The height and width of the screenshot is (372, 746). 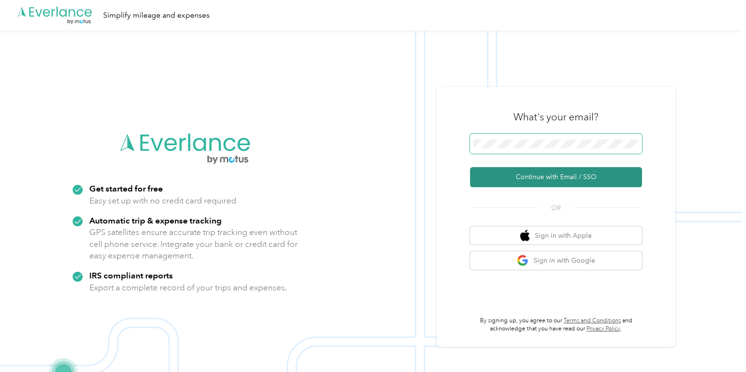 What do you see at coordinates (556, 208) in the screenshot?
I see `span: OR` at bounding box center [556, 208].